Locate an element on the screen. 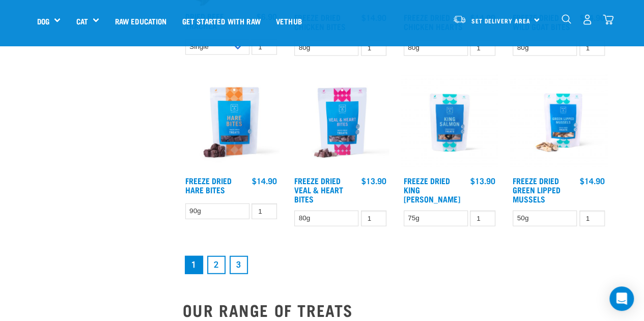 The image size is (644, 321). a: Dog is located at coordinates (43, 21).